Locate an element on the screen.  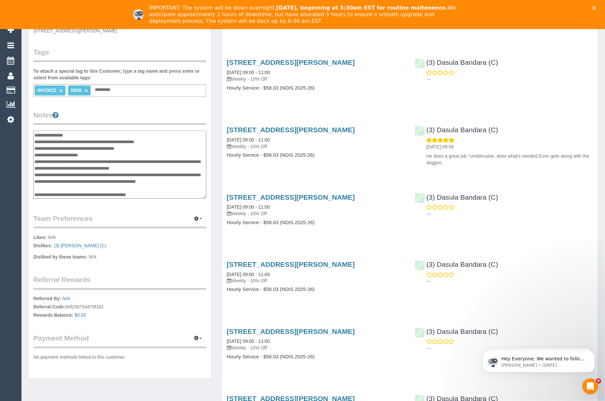
legend: Referral Rewards is located at coordinates (120, 283).